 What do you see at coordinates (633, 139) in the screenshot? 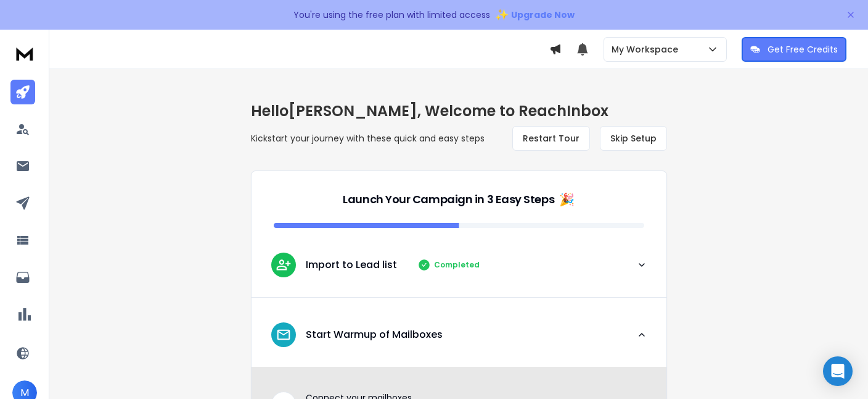
I see `button: Skip Setup` at bounding box center [633, 139].